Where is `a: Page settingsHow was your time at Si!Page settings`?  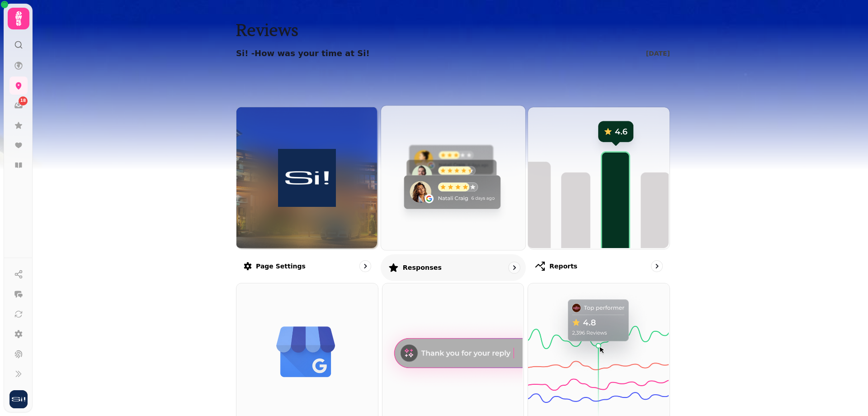 a: Page settingsHow was your time at Si!Page settings is located at coordinates (307, 193).